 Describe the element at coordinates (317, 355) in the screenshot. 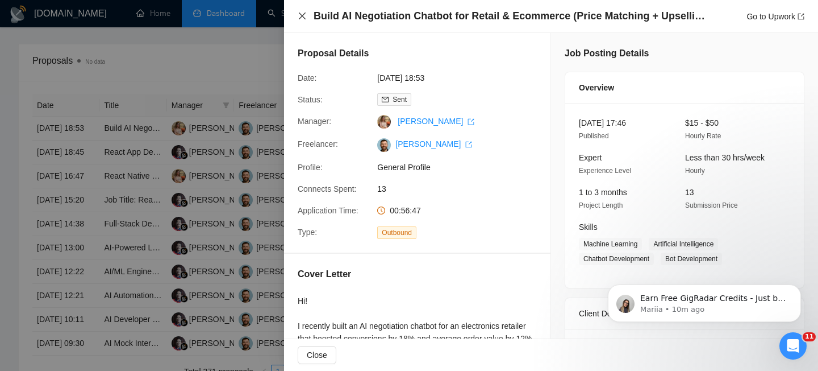

I see `span: Close` at that location.